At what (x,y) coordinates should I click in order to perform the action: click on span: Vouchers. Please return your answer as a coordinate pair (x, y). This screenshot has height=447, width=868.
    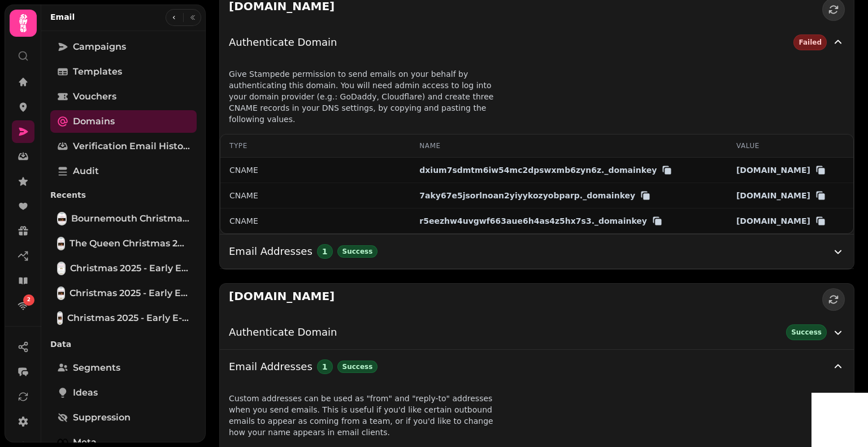
    Looking at the image, I should click on (94, 97).